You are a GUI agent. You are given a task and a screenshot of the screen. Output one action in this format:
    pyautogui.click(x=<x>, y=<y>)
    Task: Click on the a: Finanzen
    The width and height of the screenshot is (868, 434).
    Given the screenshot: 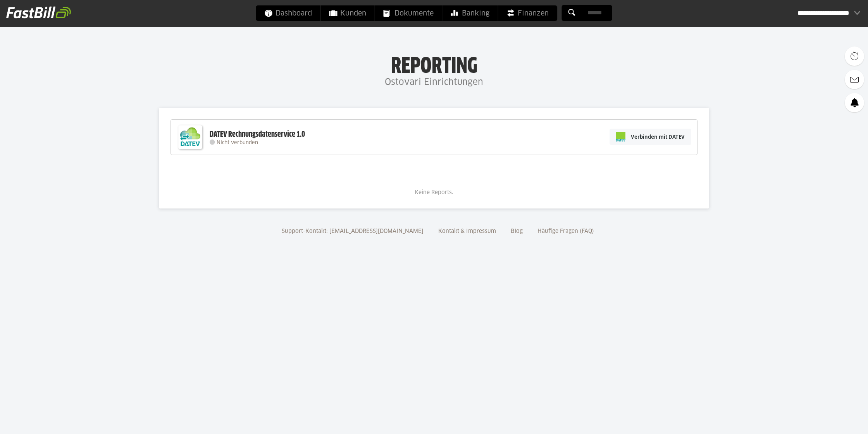 What is the action you would take?
    pyautogui.click(x=528, y=13)
    